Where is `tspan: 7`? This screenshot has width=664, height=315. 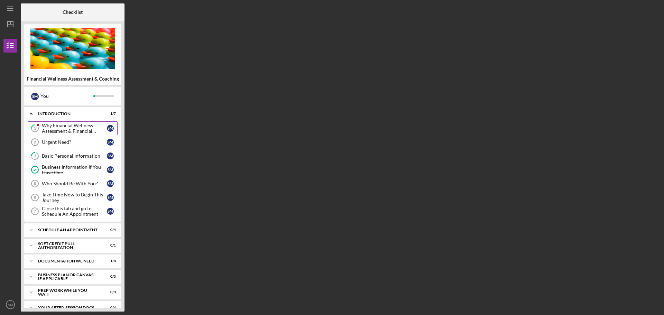
tspan: 7 is located at coordinates (35, 211).